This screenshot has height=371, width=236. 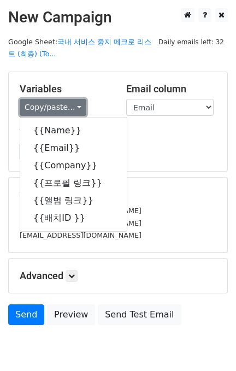 I want to click on a: {{Email}}, so click(x=73, y=148).